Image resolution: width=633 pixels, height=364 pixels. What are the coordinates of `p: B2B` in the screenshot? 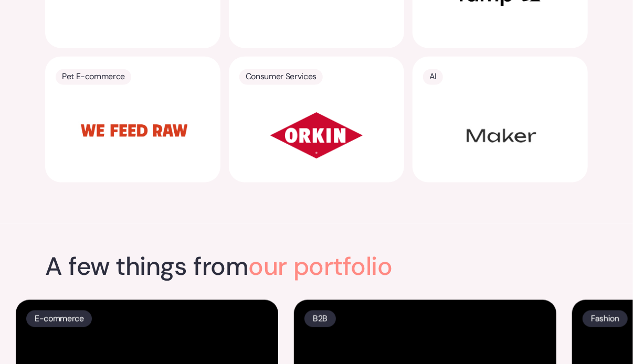 It's located at (320, 319).